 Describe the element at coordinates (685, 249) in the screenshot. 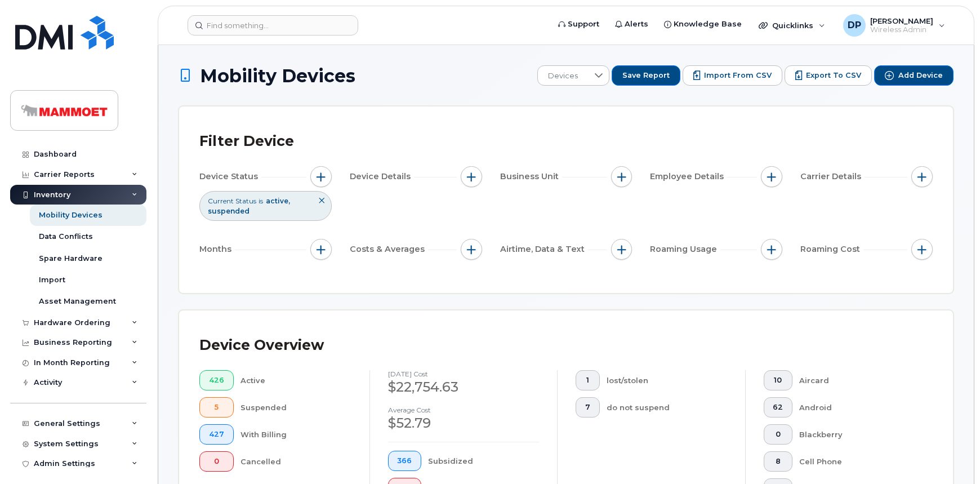

I see `span: Roaming Usage` at that location.